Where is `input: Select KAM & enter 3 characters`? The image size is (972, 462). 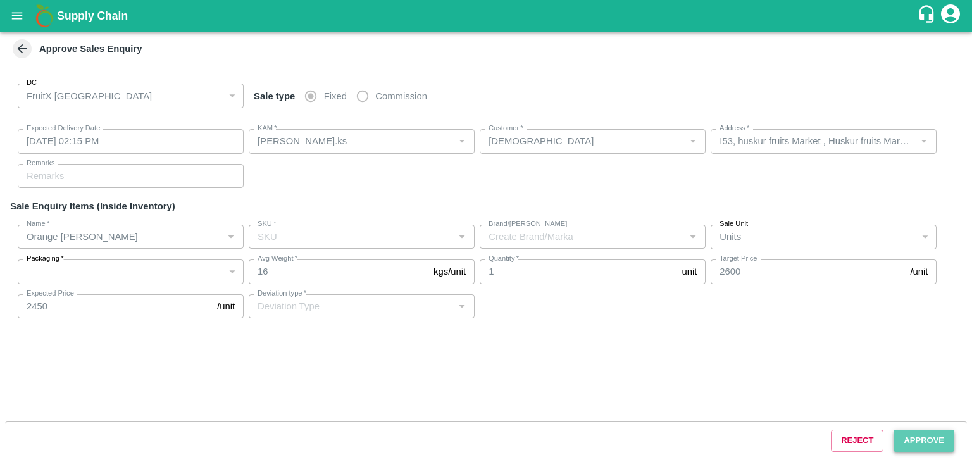 input: Select KAM & enter 3 characters is located at coordinates (582, 141).